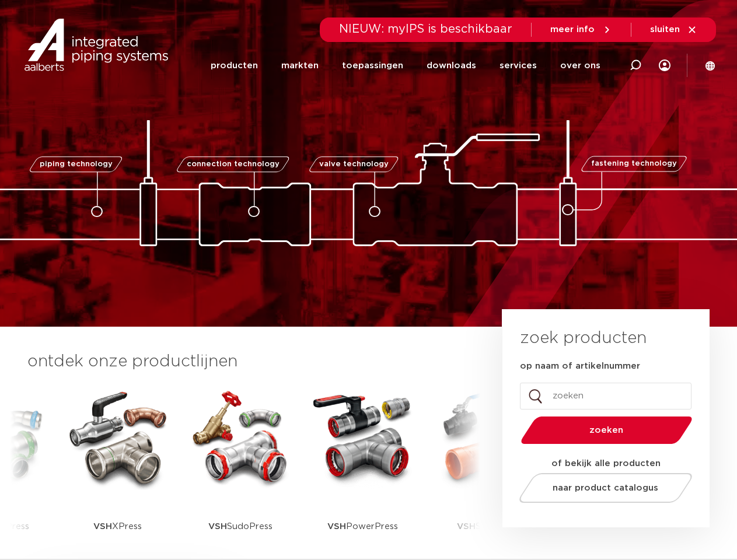 Image resolution: width=737 pixels, height=560 pixels. I want to click on a: meer info, so click(581, 30).